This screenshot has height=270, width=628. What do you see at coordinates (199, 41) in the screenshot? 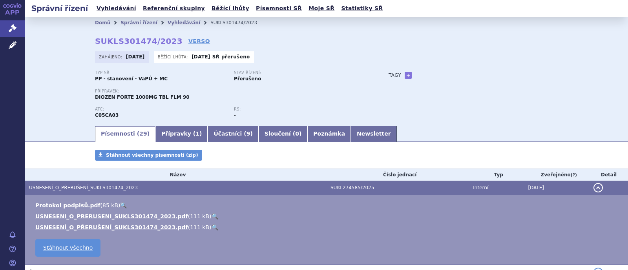
I see `a: VERSO` at bounding box center [199, 41].